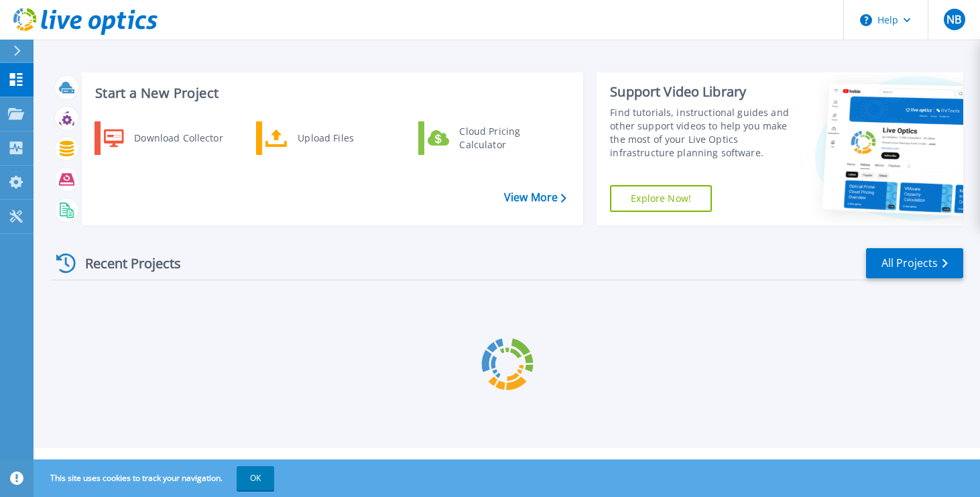 Image resolution: width=980 pixels, height=497 pixels. What do you see at coordinates (534, 197) in the screenshot?
I see `a: View More` at bounding box center [534, 197].